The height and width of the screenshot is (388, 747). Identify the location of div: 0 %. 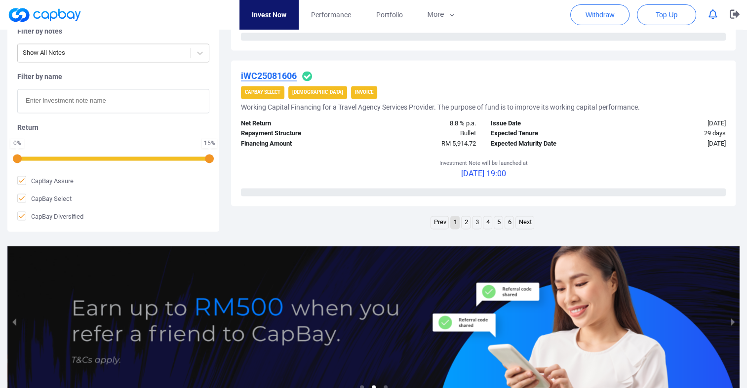
(17, 143).